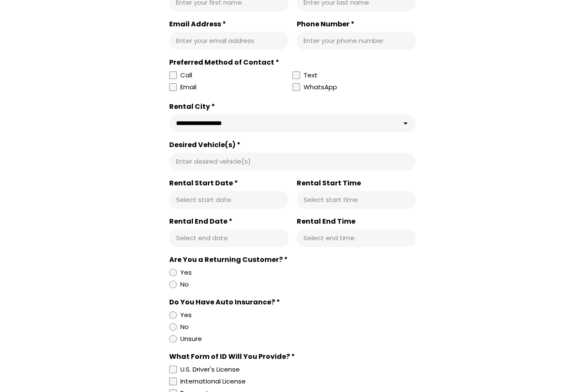 The height and width of the screenshot is (392, 585). Describe the element at coordinates (292, 303) in the screenshot. I see `div: Do You Have Auto Insurance? *` at that location.